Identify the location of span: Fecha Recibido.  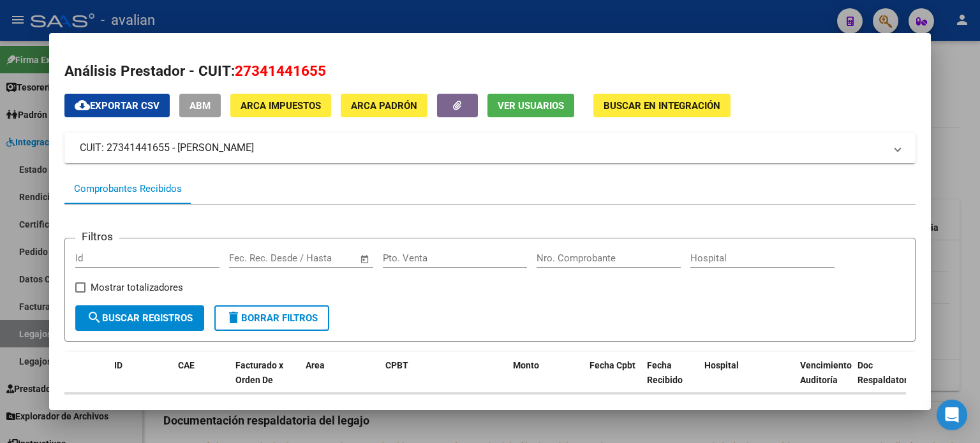
(665, 372).